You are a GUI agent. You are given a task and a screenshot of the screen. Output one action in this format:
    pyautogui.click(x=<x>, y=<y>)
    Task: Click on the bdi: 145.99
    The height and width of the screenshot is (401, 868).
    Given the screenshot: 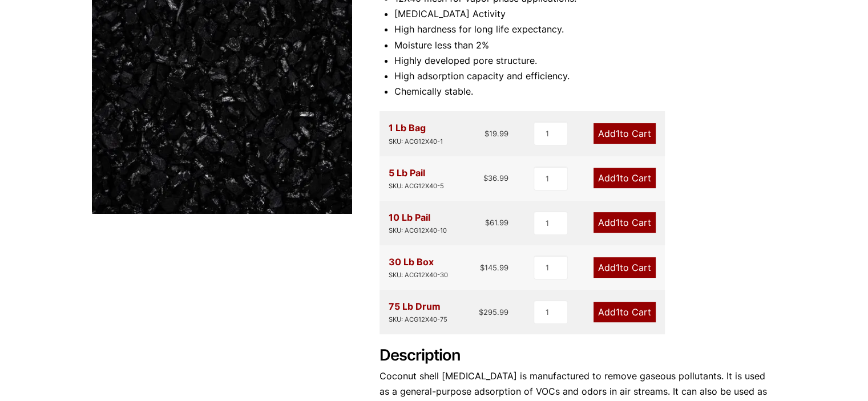 What is the action you would take?
    pyautogui.click(x=494, y=267)
    